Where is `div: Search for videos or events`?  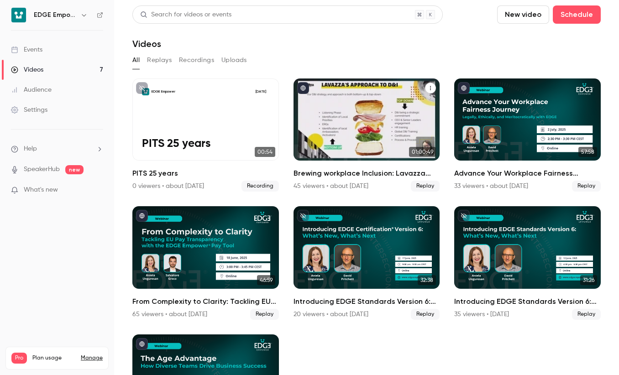
div: Search for videos or events is located at coordinates (186, 15).